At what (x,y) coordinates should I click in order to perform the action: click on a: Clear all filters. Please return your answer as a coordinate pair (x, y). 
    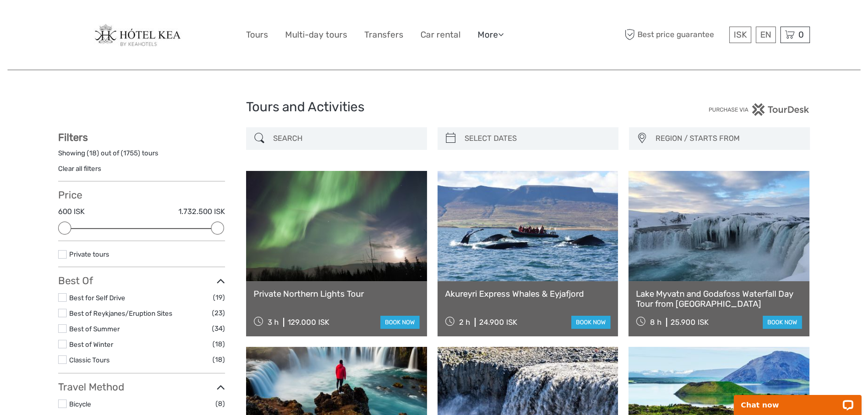
    Looking at the image, I should click on (80, 168).